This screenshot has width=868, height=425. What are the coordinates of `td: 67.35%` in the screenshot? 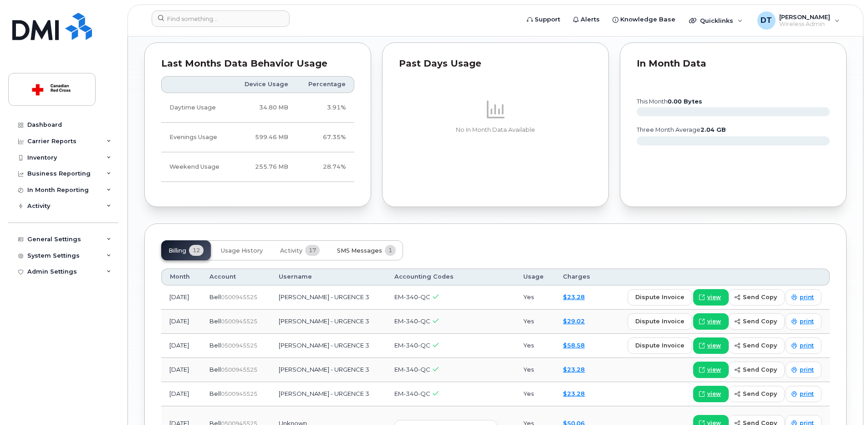 It's located at (325, 137).